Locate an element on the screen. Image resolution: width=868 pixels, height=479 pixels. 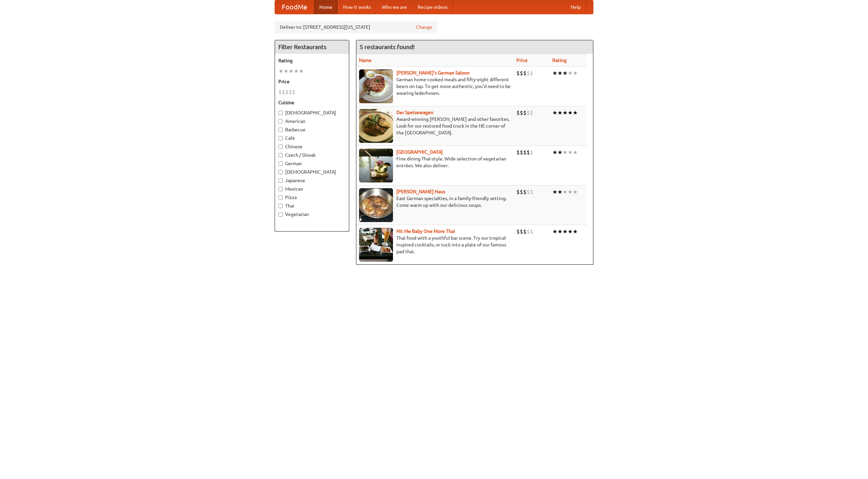
input: Pizza is located at coordinates (280, 198).